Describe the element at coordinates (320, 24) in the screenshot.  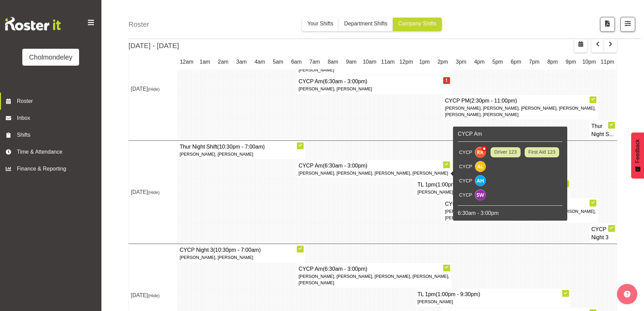
I see `button: Your Shifts` at that location.